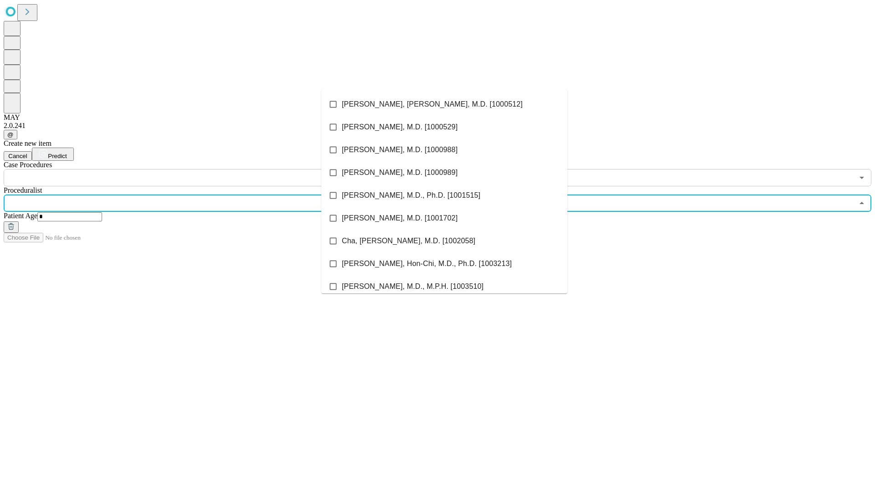 The image size is (875, 492). I want to click on span: Cancel, so click(18, 156).